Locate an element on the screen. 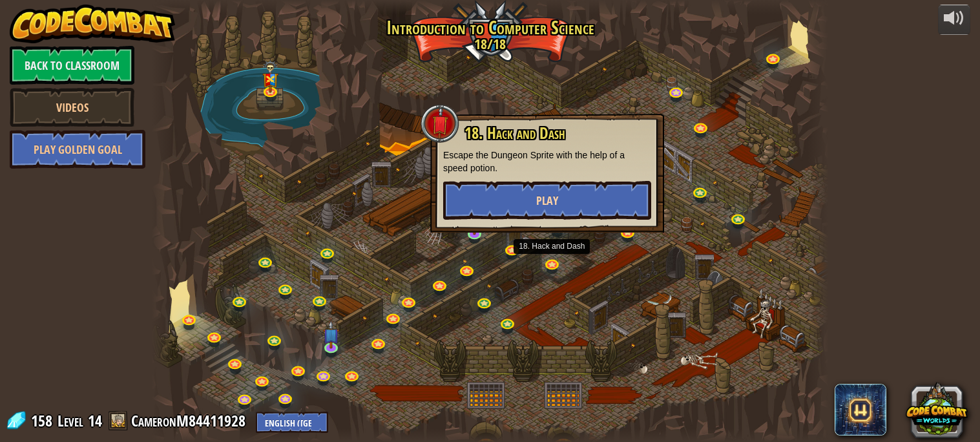 Image resolution: width=980 pixels, height=442 pixels. a: Videos is located at coordinates (72, 107).